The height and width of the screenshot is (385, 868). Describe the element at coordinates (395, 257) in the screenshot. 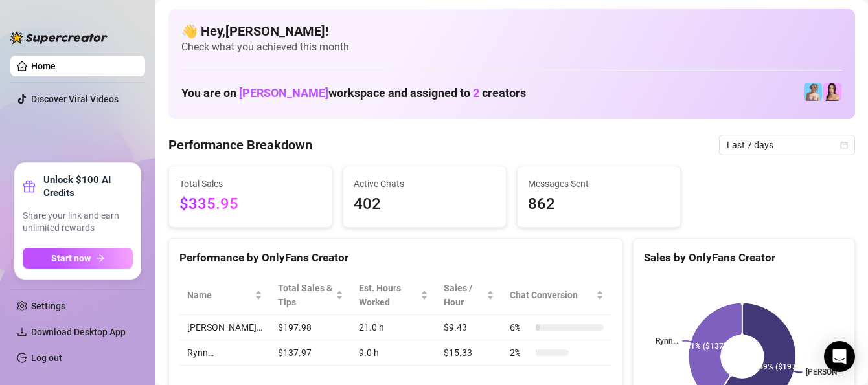

I see `div: Performance by OnlyFans Creator` at that location.